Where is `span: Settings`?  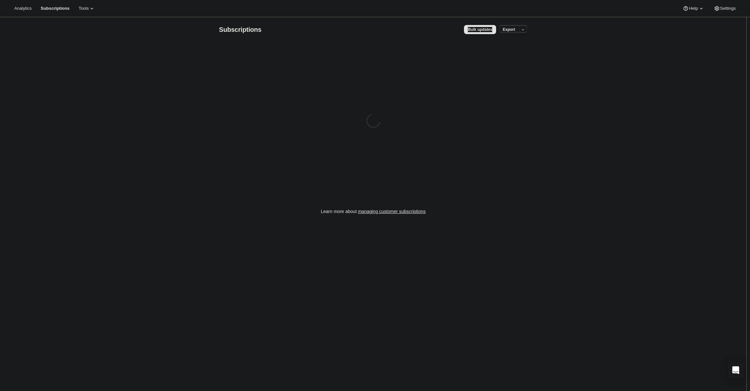
span: Settings is located at coordinates (728, 8).